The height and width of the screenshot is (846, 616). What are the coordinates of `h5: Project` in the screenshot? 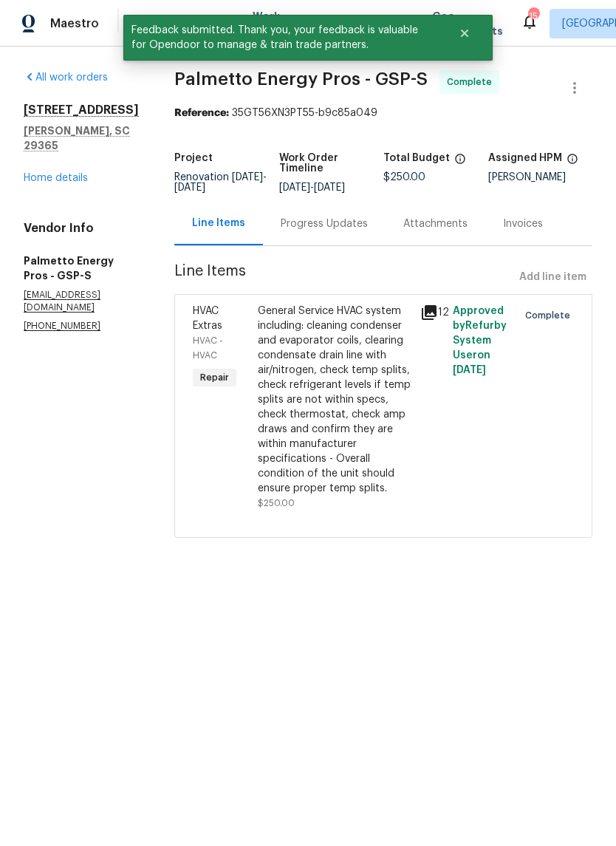 It's located at (194, 158).